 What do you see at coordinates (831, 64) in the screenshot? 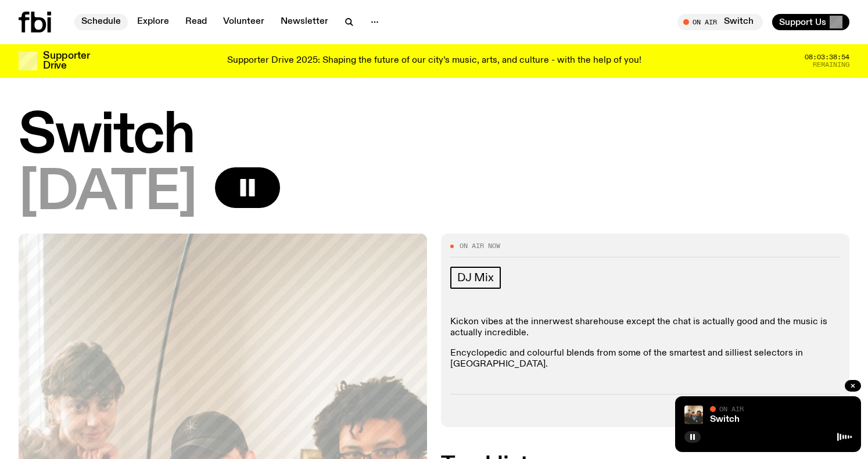
I see `span: Remaining` at bounding box center [831, 64].